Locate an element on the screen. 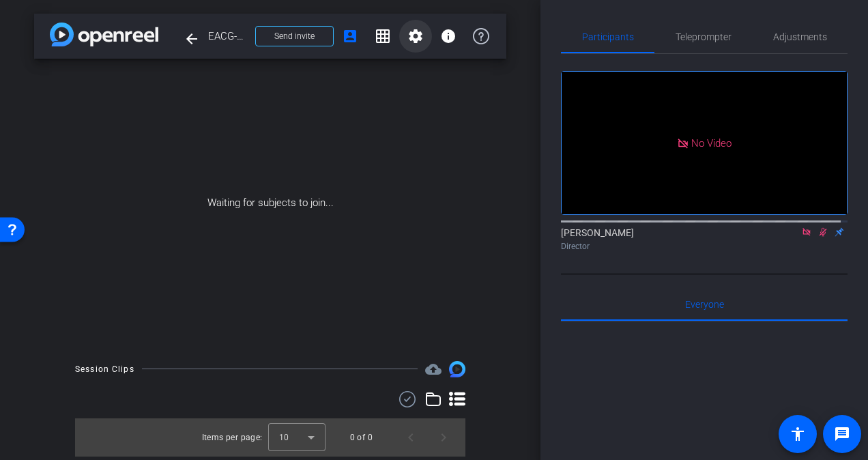 Image resolution: width=868 pixels, height=460 pixels. img: app-logo is located at coordinates (104, 34).